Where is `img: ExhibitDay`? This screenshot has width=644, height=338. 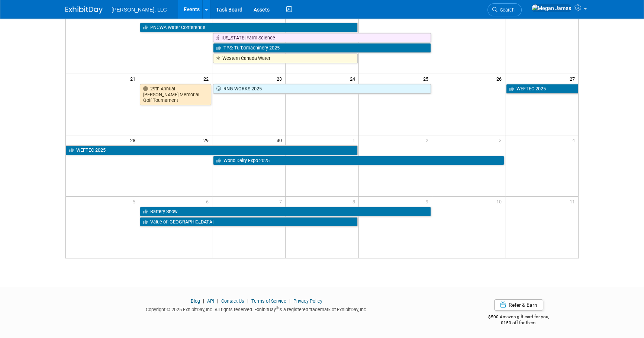
img: ExhibitDay is located at coordinates (84, 10).